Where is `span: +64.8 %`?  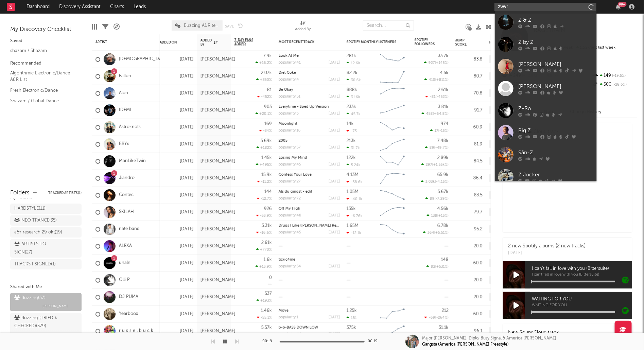 span: +64.8 % is located at coordinates (441, 114).